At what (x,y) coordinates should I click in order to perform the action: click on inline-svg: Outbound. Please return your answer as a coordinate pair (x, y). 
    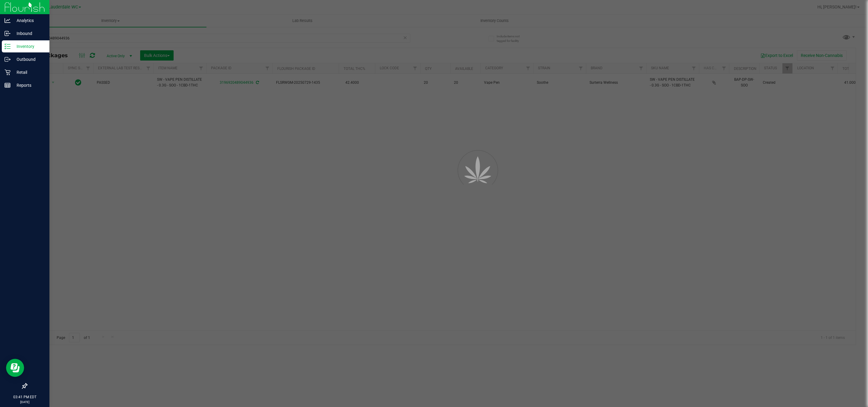
    Looking at the image, I should click on (8, 59).